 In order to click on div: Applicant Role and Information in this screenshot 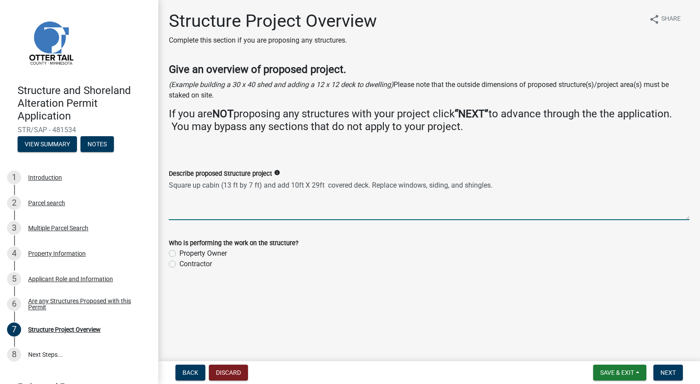, I will do `click(70, 279)`.